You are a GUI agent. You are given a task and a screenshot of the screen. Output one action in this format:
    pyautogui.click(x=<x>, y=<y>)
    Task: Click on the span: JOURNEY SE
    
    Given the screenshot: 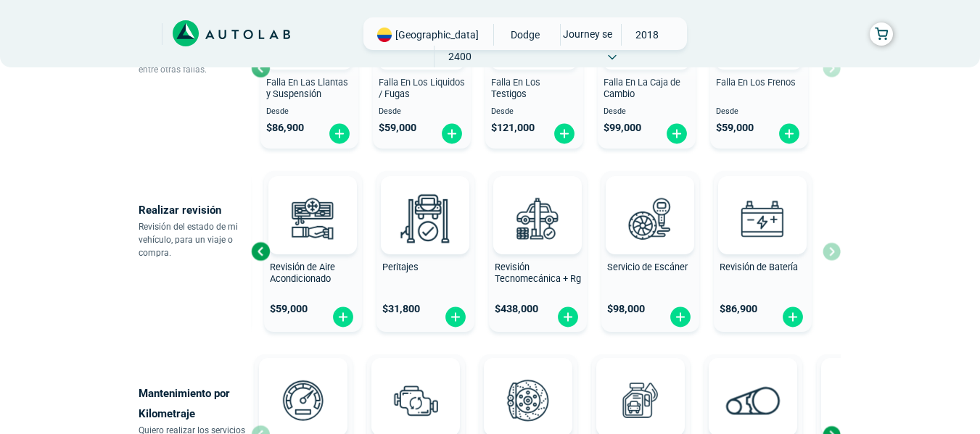 What is the action you would take?
    pyautogui.click(x=586, y=34)
    